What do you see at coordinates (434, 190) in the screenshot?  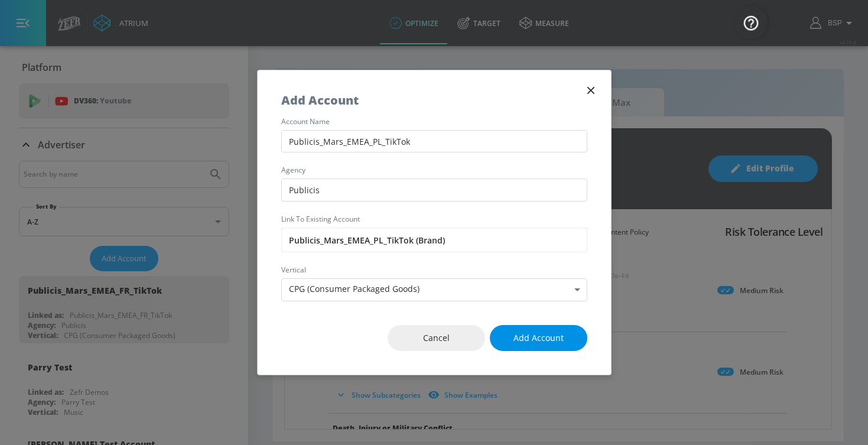 I see `input: Enter agency name` at bounding box center [434, 190].